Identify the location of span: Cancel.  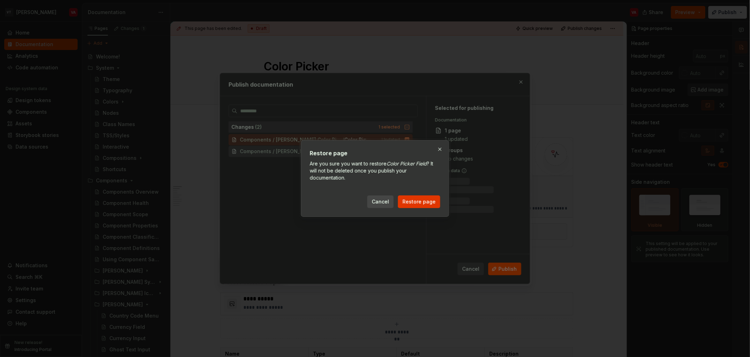
(380, 202).